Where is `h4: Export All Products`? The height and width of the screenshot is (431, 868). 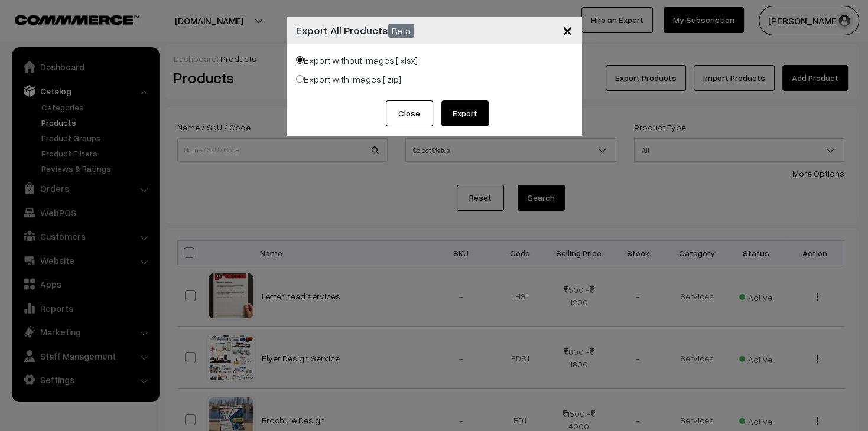
h4: Export All Products is located at coordinates (355, 30).